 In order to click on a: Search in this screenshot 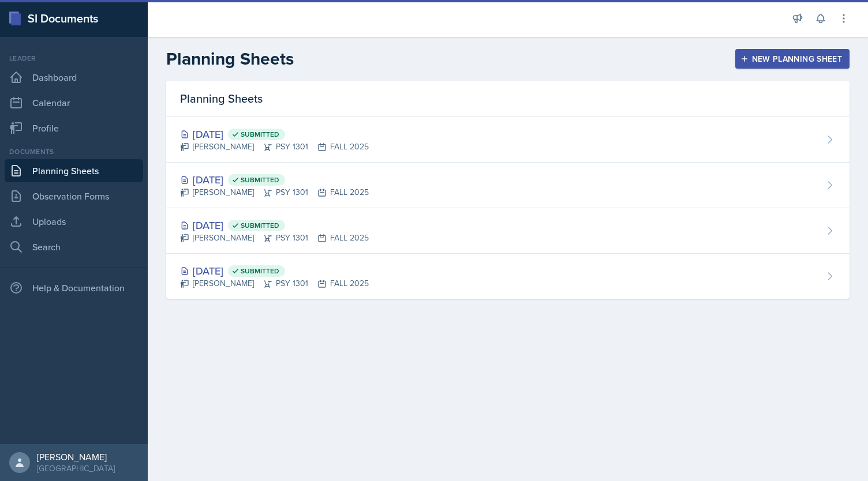, I will do `click(74, 247)`.